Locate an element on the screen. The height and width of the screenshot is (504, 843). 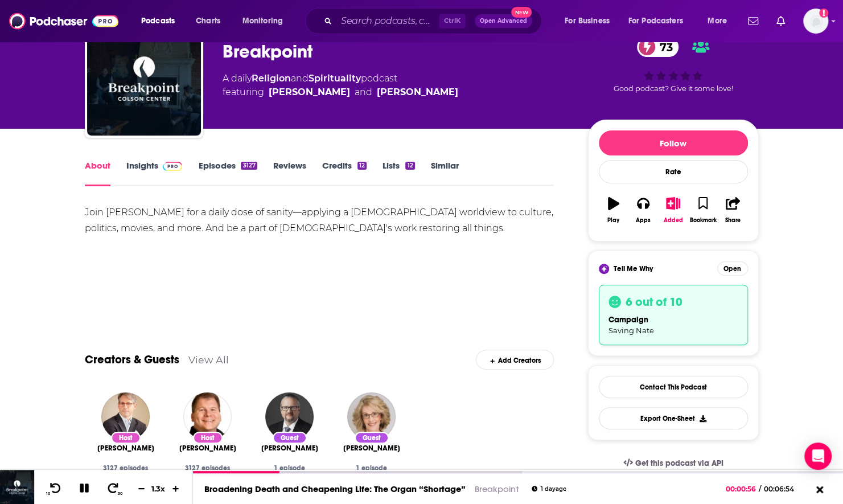
div: Apps is located at coordinates (644, 220).